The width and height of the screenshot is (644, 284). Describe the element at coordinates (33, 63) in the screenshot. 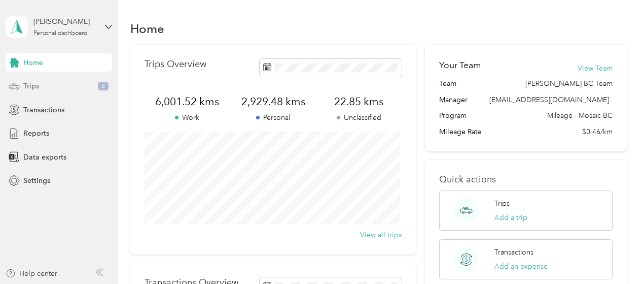

I see `span: Home` at that location.